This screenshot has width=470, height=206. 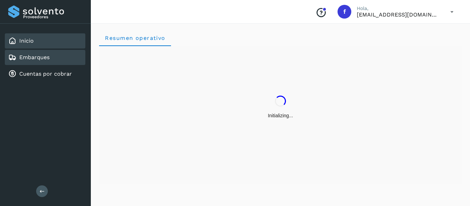 What do you see at coordinates (45, 74) in the screenshot?
I see `a: Cuentas por cobrar` at bounding box center [45, 74].